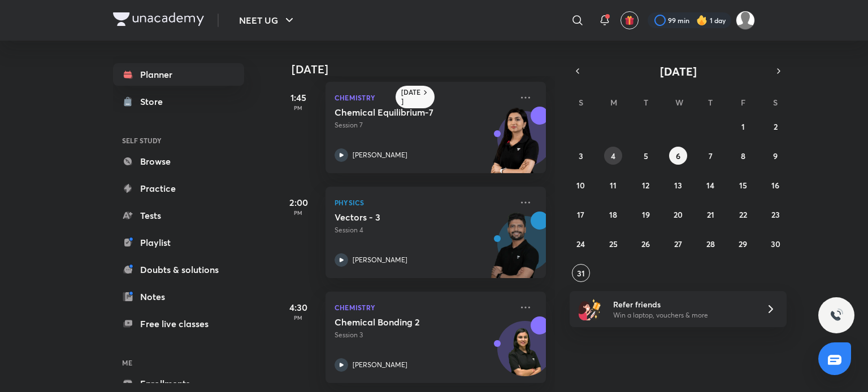  What do you see at coordinates (581, 244) in the screenshot?
I see `abbr: August 24, 2025` at bounding box center [581, 244].